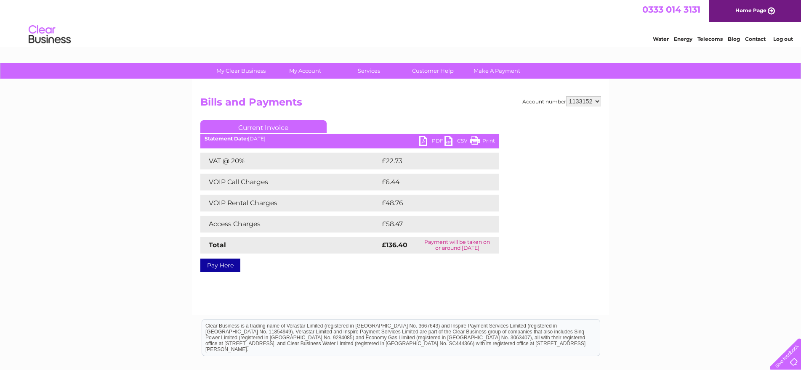  What do you see at coordinates (369, 71) in the screenshot?
I see `a: Services` at bounding box center [369, 71].